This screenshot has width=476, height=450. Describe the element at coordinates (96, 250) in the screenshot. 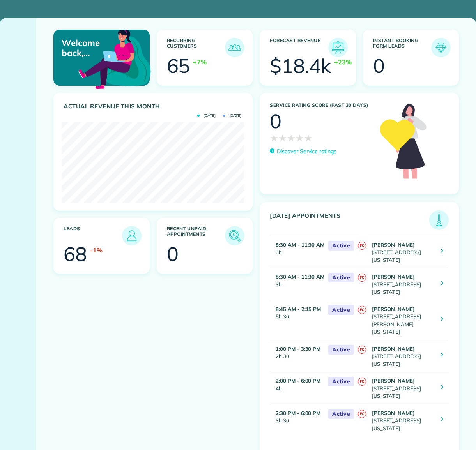

I see `div: -1%` at that location.